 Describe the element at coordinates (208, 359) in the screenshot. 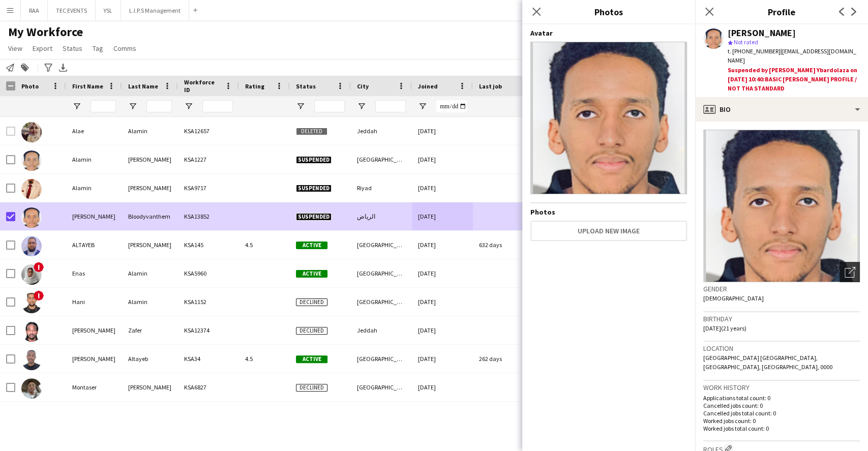

I see `div: KSA34` at that location.